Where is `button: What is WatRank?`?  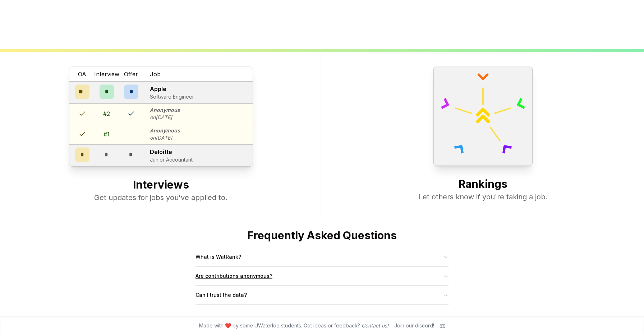
button: What is WatRank? is located at coordinates (322, 257).